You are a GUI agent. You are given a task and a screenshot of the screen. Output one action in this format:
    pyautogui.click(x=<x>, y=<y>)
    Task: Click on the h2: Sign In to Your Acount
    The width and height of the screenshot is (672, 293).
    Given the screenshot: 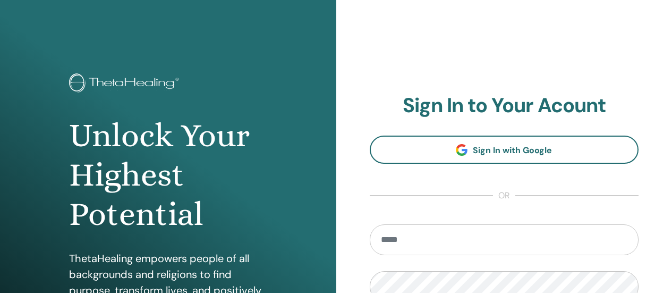 What is the action you would take?
    pyautogui.click(x=504, y=106)
    